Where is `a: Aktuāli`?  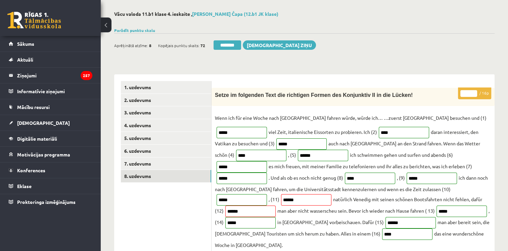
a: Aktuāli is located at coordinates (50, 59).